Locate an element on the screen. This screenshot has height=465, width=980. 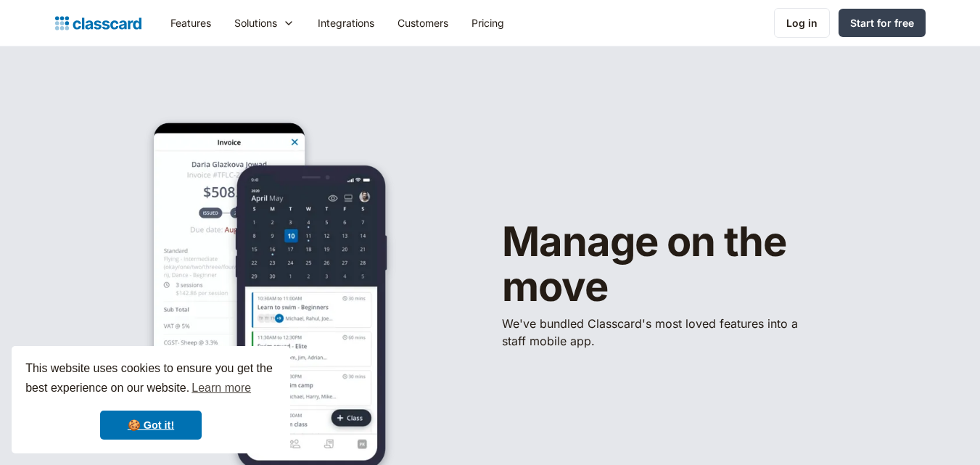
div: cookieconsent is located at coordinates (151, 399).